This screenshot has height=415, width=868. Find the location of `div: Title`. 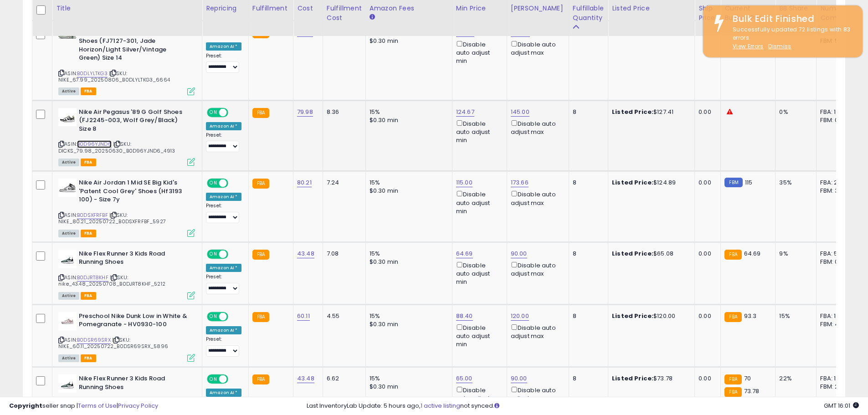

div: Title is located at coordinates (127, 8).